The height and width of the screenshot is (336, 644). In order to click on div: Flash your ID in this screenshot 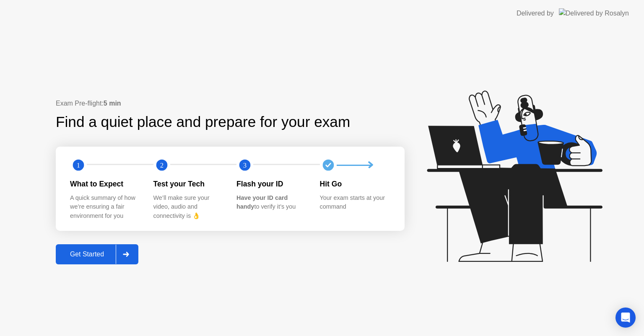, I will do `click(271, 184)`.